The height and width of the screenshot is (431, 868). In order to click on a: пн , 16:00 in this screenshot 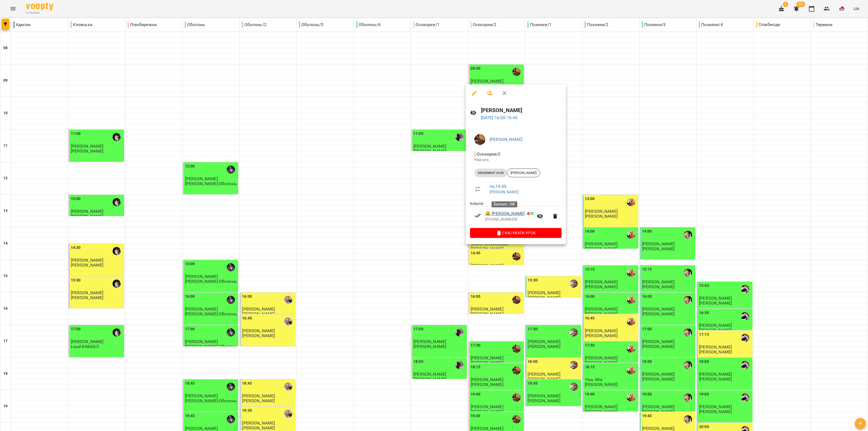, I will do `click(498, 186)`.